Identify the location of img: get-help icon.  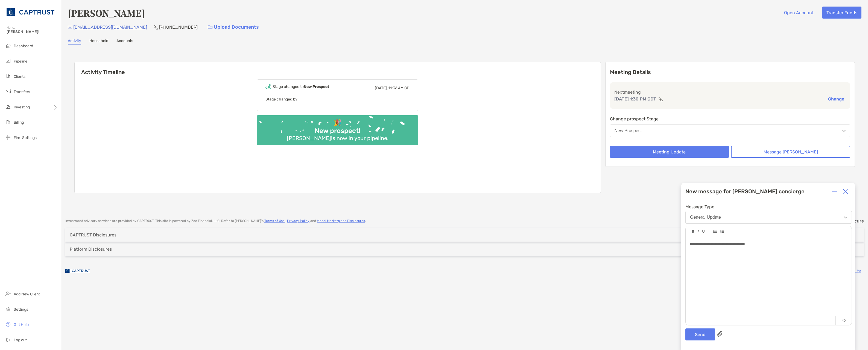
(8, 325).